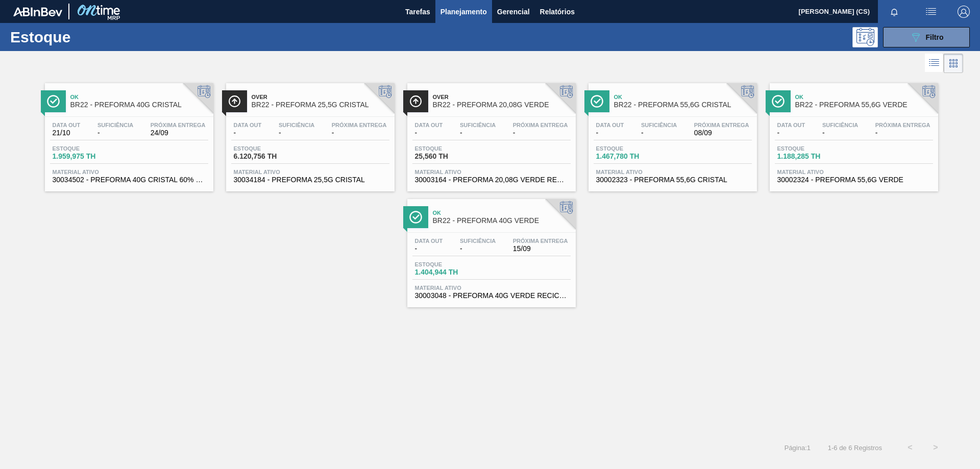 The width and height of the screenshot is (980, 469). Describe the element at coordinates (934, 63) in the screenshot. I see `div: Visão em Lista` at that location.